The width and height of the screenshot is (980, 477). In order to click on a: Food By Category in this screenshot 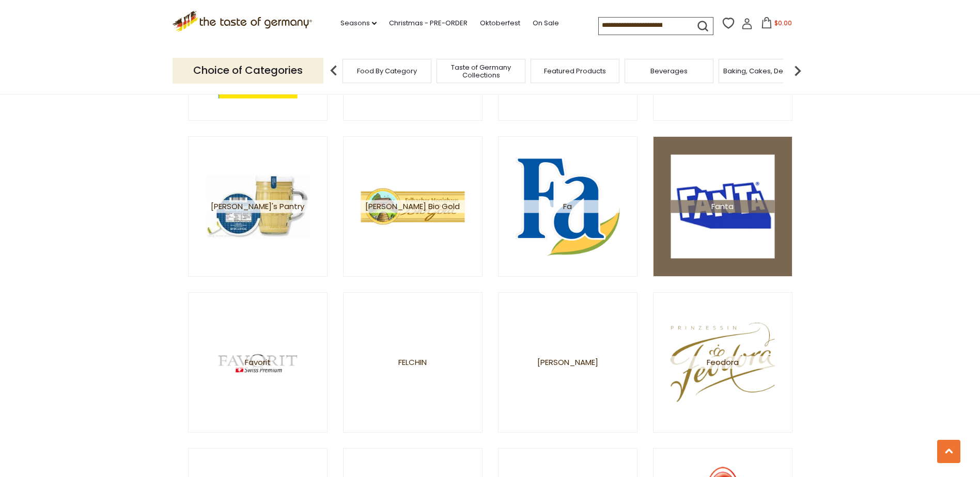, I will do `click(387, 71)`.